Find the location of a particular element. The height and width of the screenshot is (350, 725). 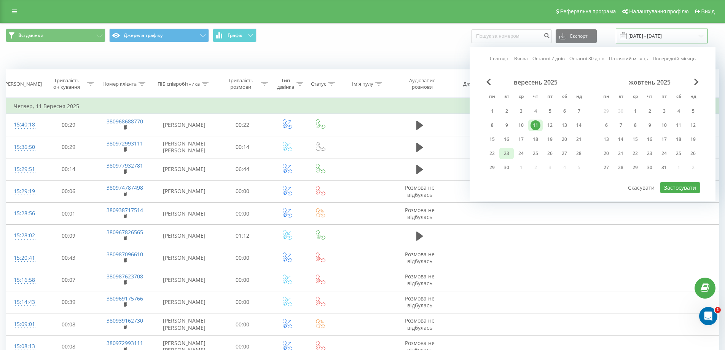

a: Останні 7 днів is located at coordinates (548, 58).